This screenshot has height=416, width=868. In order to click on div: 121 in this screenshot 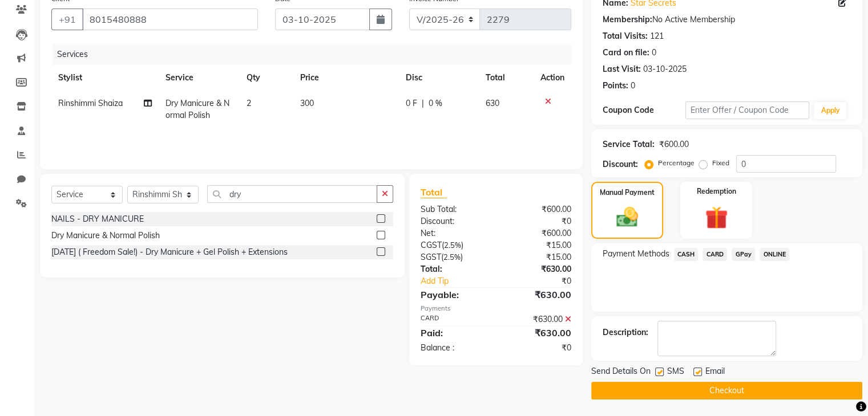, I will do `click(657, 36)`.